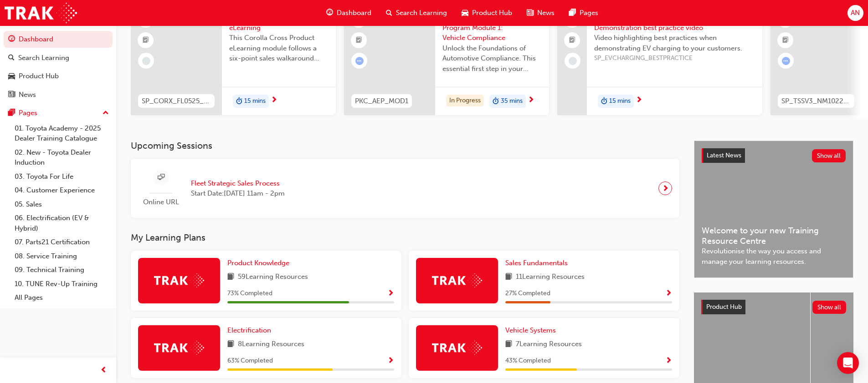 The width and height of the screenshot is (868, 383). What do you see at coordinates (511, 101) in the screenshot?
I see `span: 35 mins` at bounding box center [511, 101].